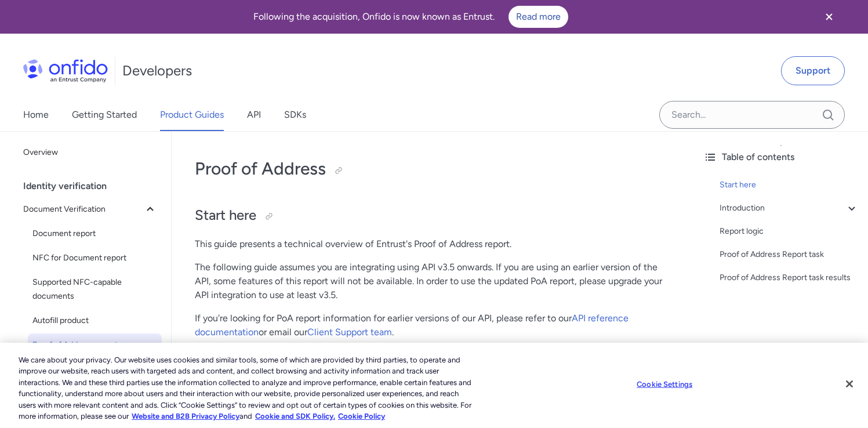 The height and width of the screenshot is (428, 868). What do you see at coordinates (349, 332) in the screenshot?
I see `a: Client Support team` at bounding box center [349, 332].